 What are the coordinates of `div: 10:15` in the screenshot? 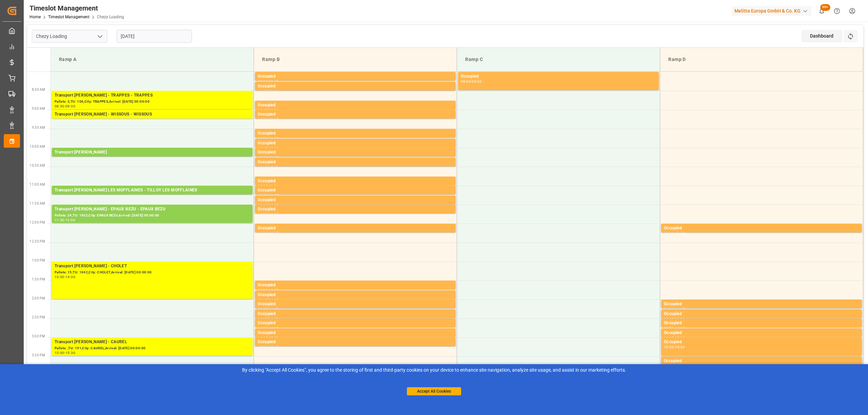 It's located at (273, 157).